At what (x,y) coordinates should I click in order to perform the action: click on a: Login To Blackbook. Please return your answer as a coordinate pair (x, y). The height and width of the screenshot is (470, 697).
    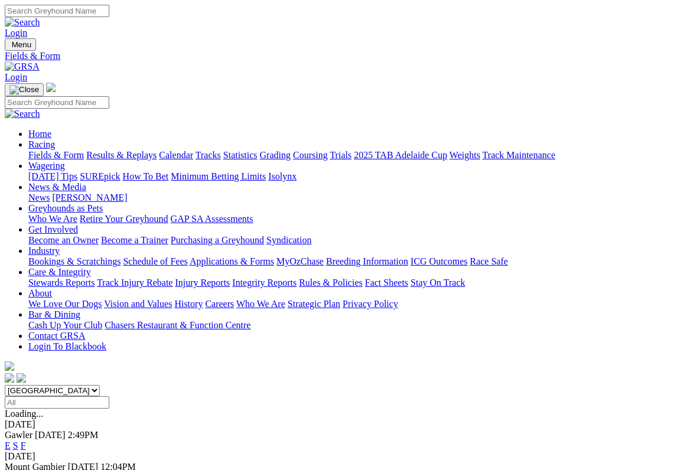
    Looking at the image, I should click on (67, 346).